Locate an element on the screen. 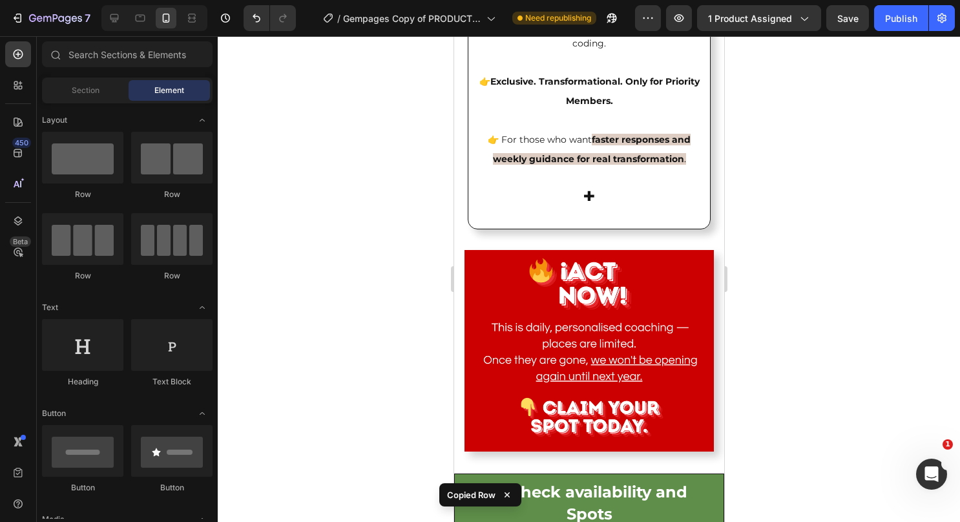 Image resolution: width=960 pixels, height=522 pixels. span: Gempages Copy of PRODUCT - MEMBERSHIP is located at coordinates (412, 18).